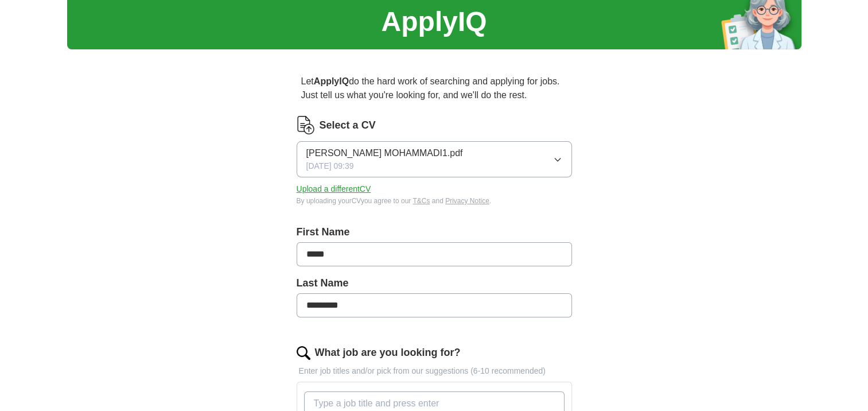 This screenshot has width=868, height=411. I want to click on label: What job are you looking for?, so click(388, 352).